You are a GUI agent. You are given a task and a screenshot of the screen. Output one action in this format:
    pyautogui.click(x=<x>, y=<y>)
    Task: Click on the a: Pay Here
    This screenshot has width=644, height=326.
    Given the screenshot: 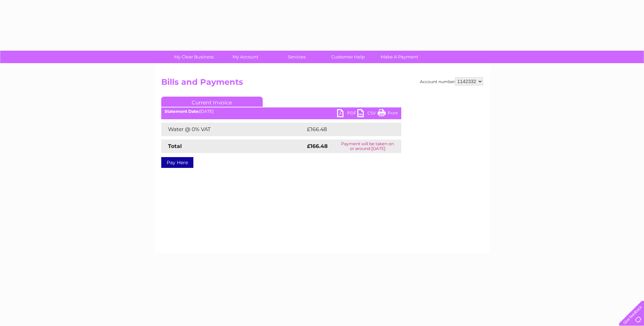 What is the action you would take?
    pyautogui.click(x=177, y=163)
    